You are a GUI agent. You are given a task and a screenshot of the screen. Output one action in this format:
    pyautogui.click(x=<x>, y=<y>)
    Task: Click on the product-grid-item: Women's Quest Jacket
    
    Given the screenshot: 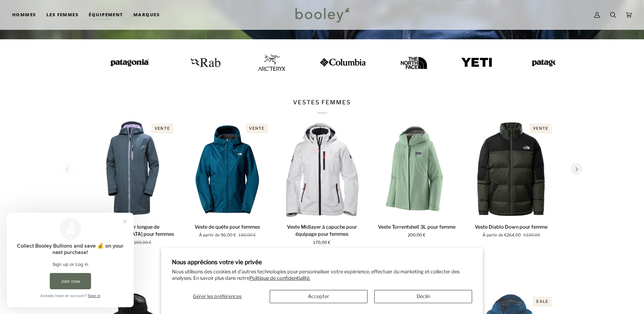 What is the action you would take?
    pyautogui.click(x=227, y=179)
    